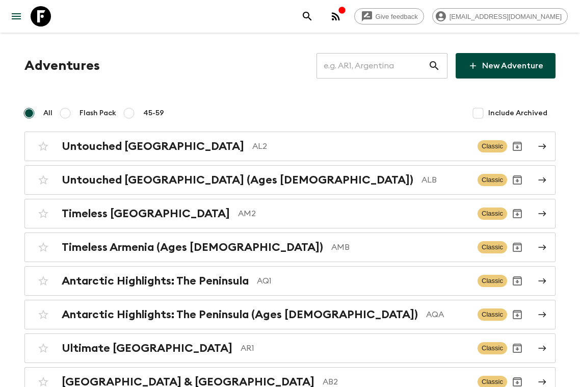 The height and width of the screenshot is (387, 580). What do you see at coordinates (363, 281) in the screenshot?
I see `p: AQ1` at bounding box center [363, 281].